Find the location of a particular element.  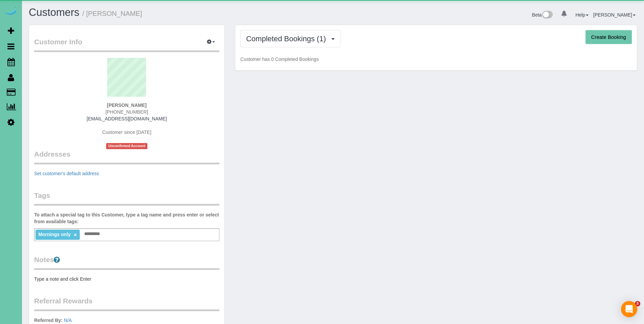

span: 5 is located at coordinates (638, 304).